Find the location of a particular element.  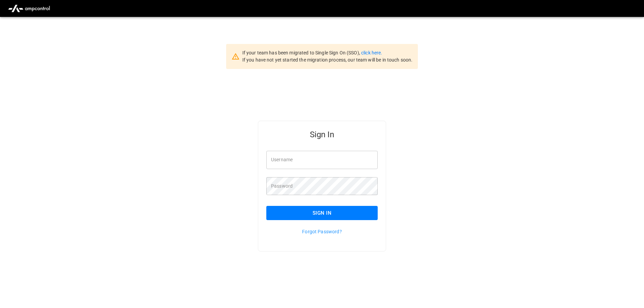

span: If you have not yet started the migration process, our team will be in touch soon. is located at coordinates (328, 60).